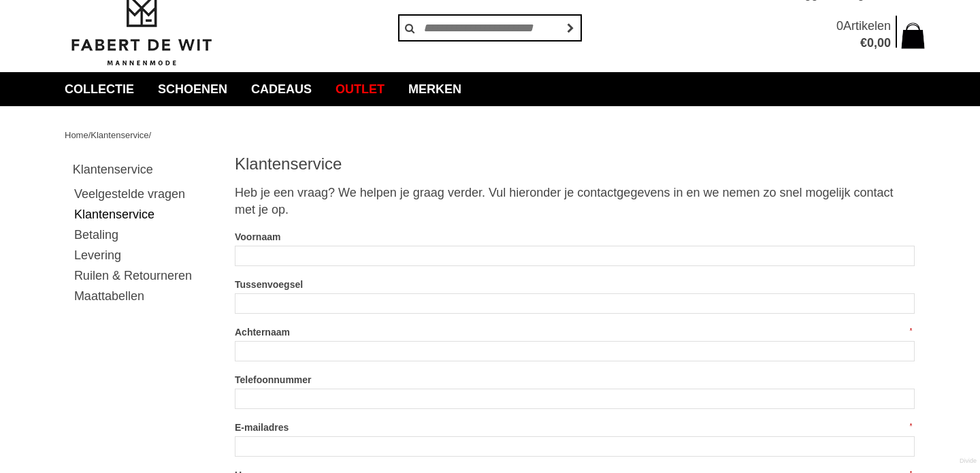  What do you see at coordinates (575, 164) in the screenshot?
I see `h1: Klantenservice` at bounding box center [575, 164].